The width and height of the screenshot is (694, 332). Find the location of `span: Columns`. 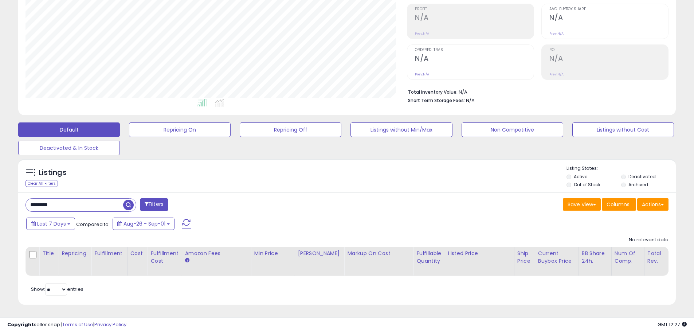

span: Columns is located at coordinates (618, 205).